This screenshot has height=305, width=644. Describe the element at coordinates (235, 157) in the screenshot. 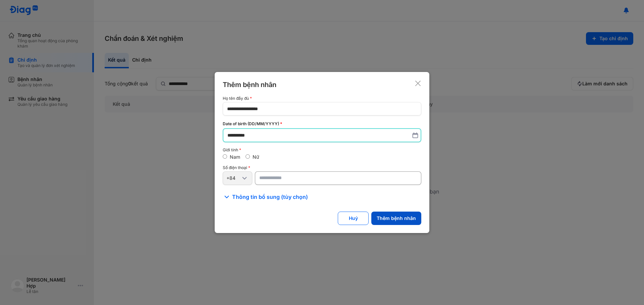

I see `label: Nam` at that location.